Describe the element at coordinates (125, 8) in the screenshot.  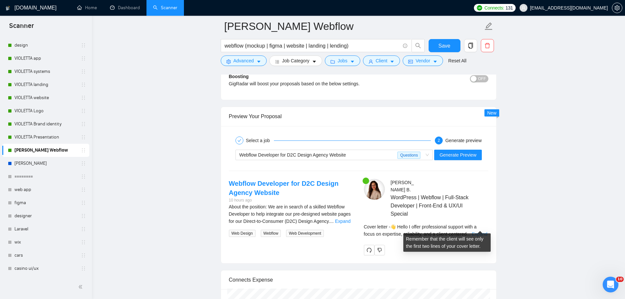
I see `a: dashboardDashboard` at that location.